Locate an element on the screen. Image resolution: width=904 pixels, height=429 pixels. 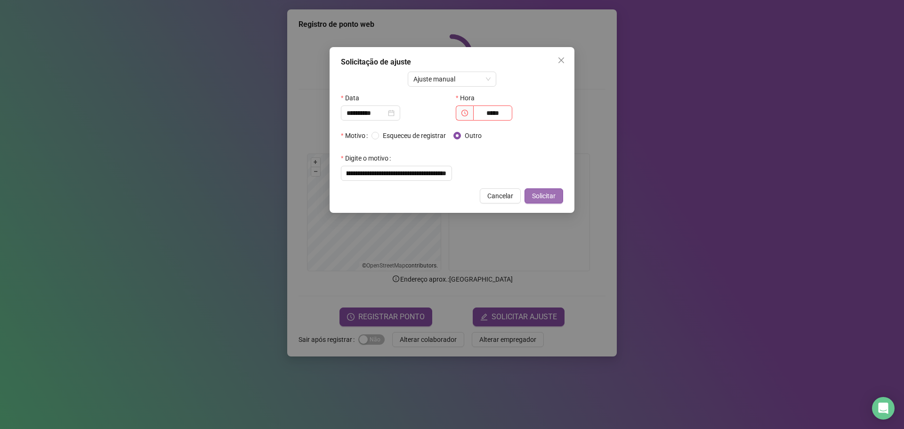
button: Close is located at coordinates (561, 60).